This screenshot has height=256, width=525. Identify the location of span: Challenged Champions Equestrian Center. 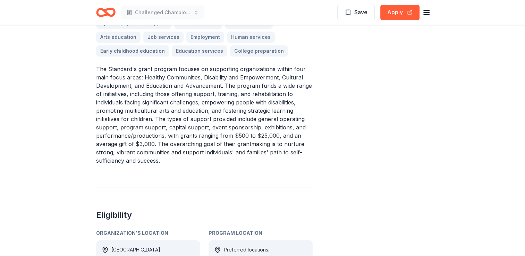
(163, 12).